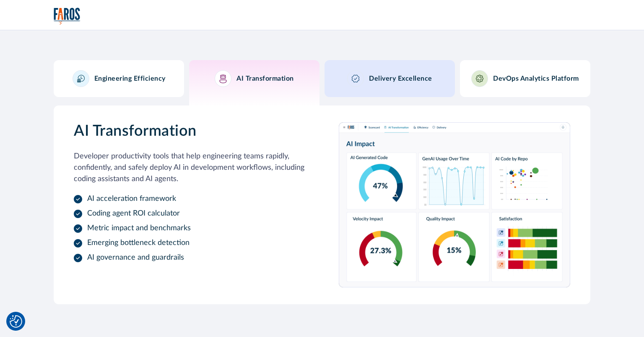 The width and height of the screenshot is (644, 337). Describe the element at coordinates (400, 78) in the screenshot. I see `h3: Delivery Excellence` at that location.